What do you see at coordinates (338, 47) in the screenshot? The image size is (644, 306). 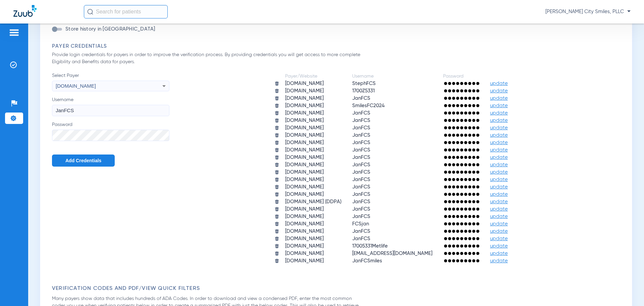 I see `h3: Payer Credentials` at bounding box center [338, 47].